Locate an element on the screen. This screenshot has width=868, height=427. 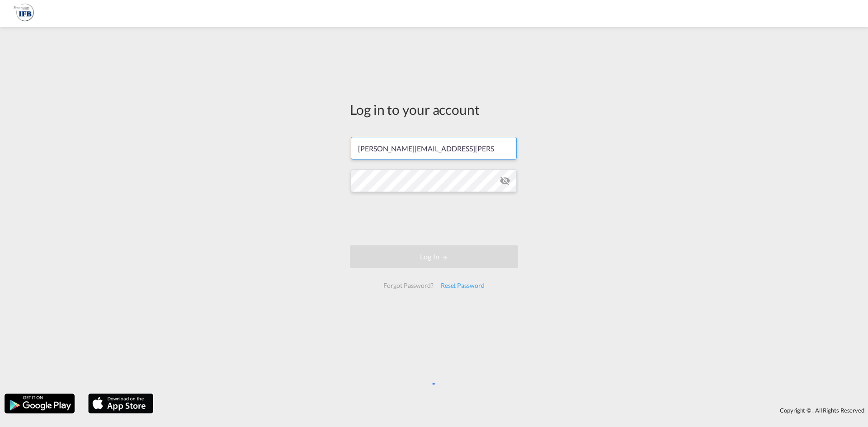
img: 1f261f00256b11eeaf3d89493e6660f9.png is located at coordinates (23, 13).